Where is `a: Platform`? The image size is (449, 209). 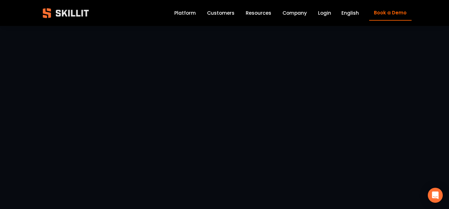
a: Platform is located at coordinates (185, 13).